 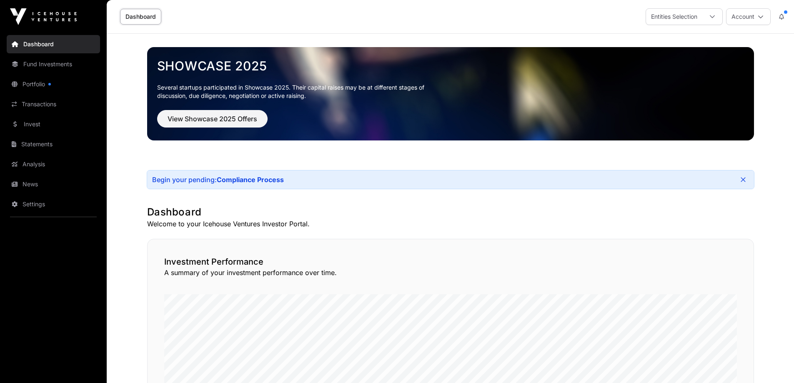 What do you see at coordinates (53, 84) in the screenshot?
I see `a: Portfolio` at bounding box center [53, 84].